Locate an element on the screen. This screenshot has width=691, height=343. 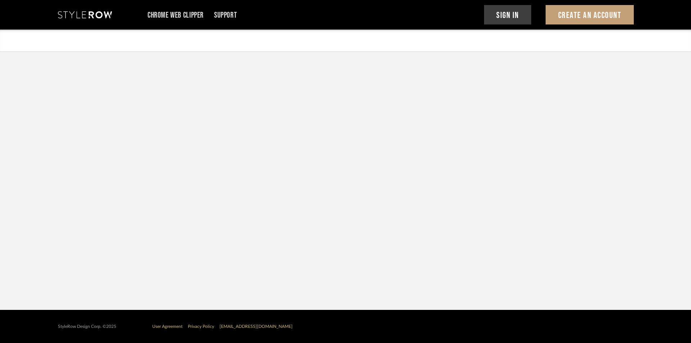
a: Support is located at coordinates (225, 15).